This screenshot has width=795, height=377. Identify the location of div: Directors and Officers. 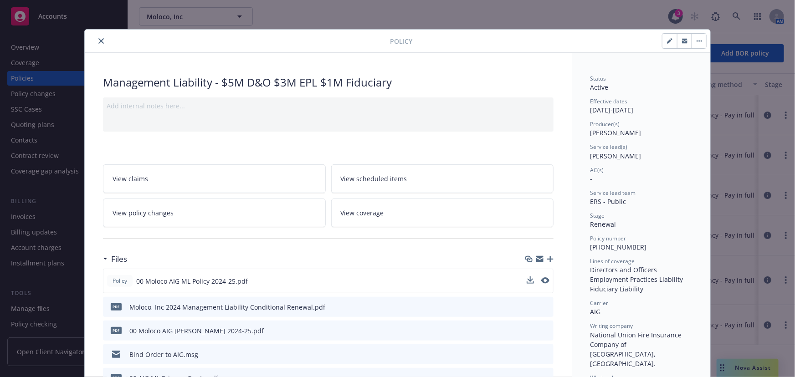
(641, 270).